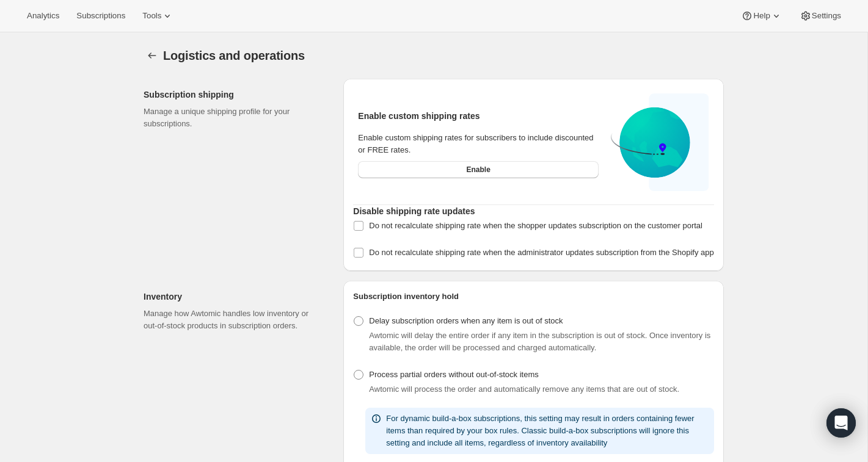  Describe the element at coordinates (761, 16) in the screenshot. I see `span: Help` at that location.